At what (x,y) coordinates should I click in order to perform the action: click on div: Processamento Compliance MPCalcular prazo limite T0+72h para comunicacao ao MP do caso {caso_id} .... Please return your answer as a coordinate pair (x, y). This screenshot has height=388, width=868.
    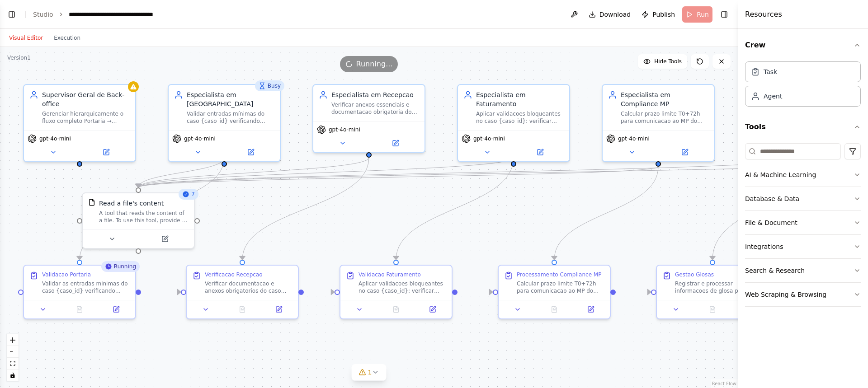
    Looking at the image, I should click on (554, 292).